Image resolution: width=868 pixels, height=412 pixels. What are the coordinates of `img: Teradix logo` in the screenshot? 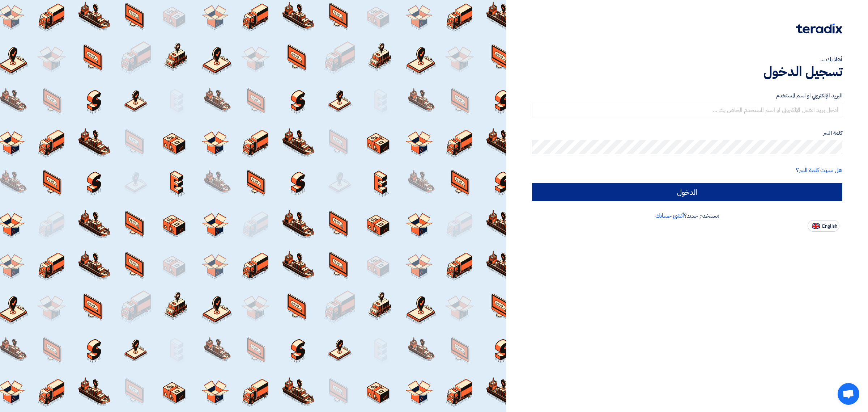 It's located at (819, 29).